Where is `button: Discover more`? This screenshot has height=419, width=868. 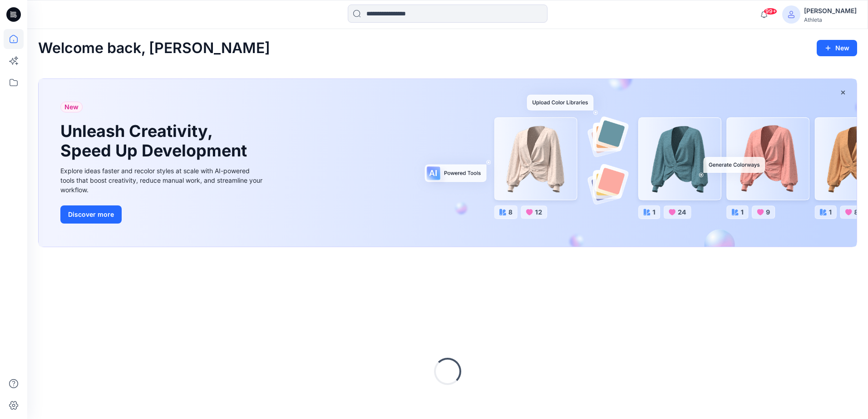
button: Discover more is located at coordinates (90, 215).